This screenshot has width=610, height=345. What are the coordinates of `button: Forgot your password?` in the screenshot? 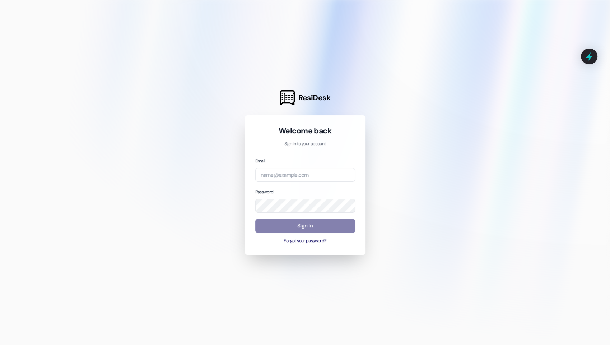 It's located at (305, 241).